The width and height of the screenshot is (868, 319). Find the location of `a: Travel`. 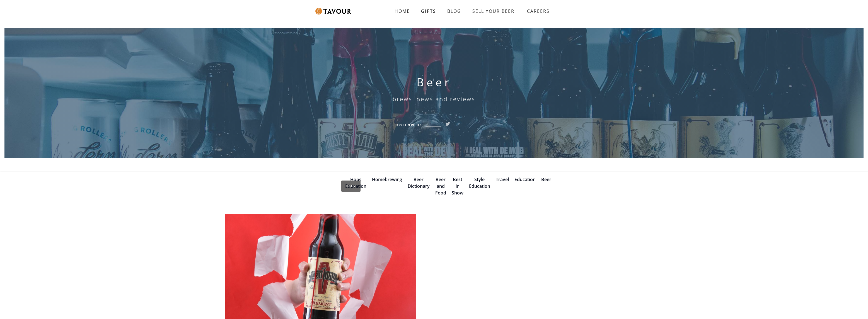

a: Travel is located at coordinates (502, 180).